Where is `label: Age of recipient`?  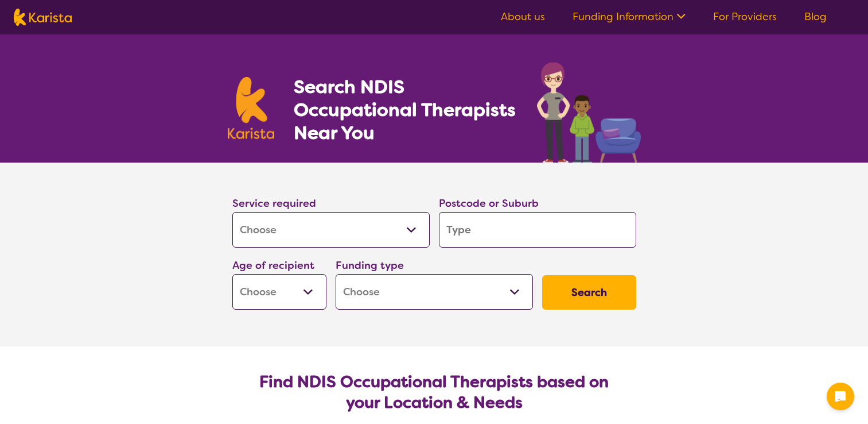
label: Age of recipient is located at coordinates (273, 265).